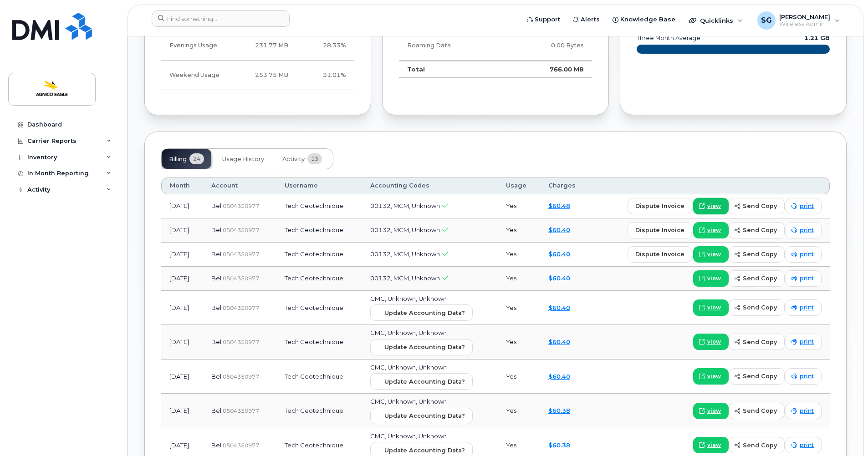 The height and width of the screenshot is (456, 868). I want to click on span: Update Accounting Data?, so click(424, 450).